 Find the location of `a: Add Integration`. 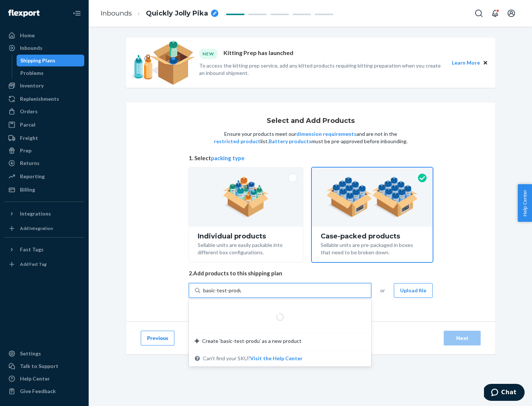

a: Add Integration is located at coordinates (44, 228).